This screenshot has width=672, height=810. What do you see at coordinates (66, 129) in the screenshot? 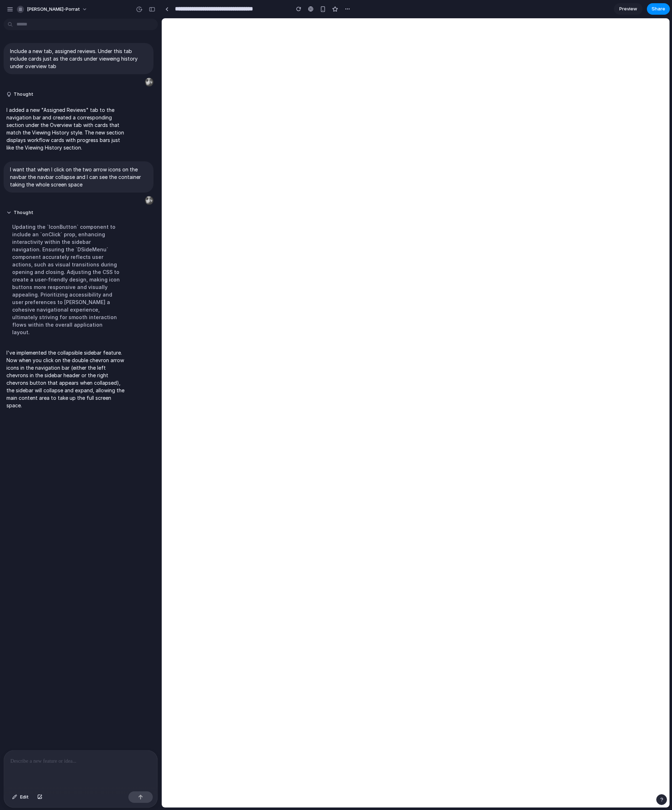
I see `p: I added a new "Assigned Reviews" tab to the navigation bar and created a corresponding section un...` at bounding box center [66, 129].